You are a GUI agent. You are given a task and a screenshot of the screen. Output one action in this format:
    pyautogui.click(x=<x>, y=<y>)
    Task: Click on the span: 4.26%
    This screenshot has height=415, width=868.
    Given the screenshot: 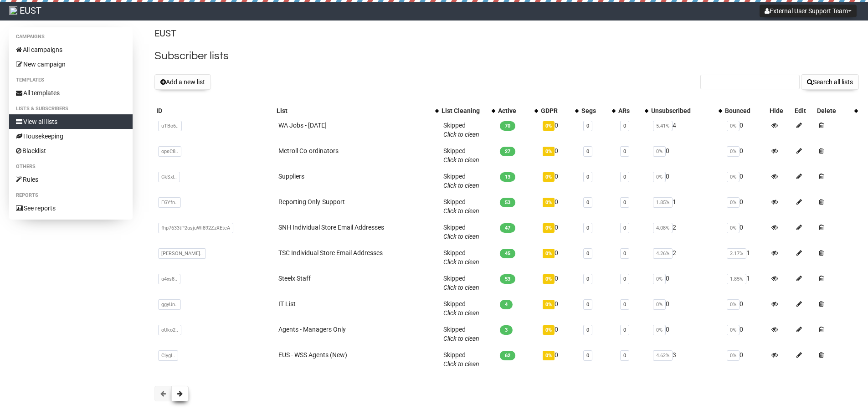 What is the action you would take?
    pyautogui.click(x=663, y=254)
    